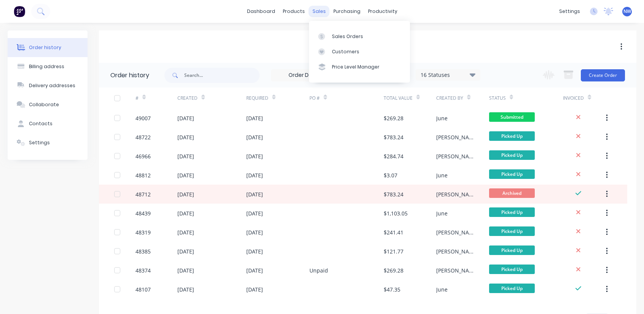 The height and width of the screenshot is (314, 644). I want to click on div: Billing address, so click(47, 66).